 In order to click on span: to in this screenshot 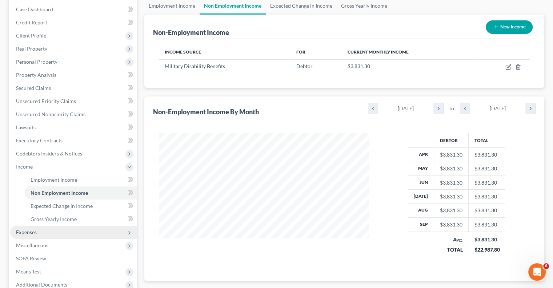, I will do `click(452, 108)`.